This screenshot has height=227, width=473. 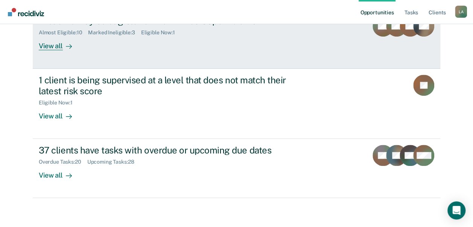 What do you see at coordinates (64, 32) in the screenshot?
I see `div: Almost Eligible : 10` at bounding box center [64, 32].